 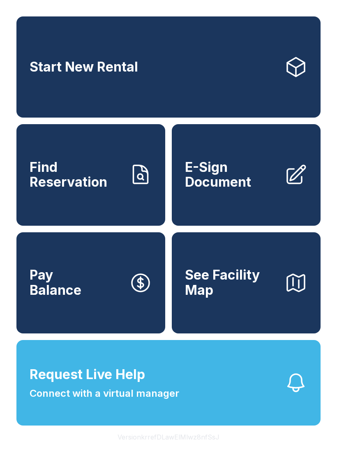 What do you see at coordinates (87, 374) in the screenshot?
I see `span: Request Live Help` at bounding box center [87, 374].